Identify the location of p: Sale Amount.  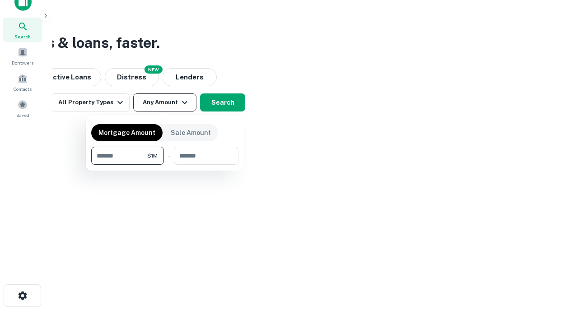
(190, 133).